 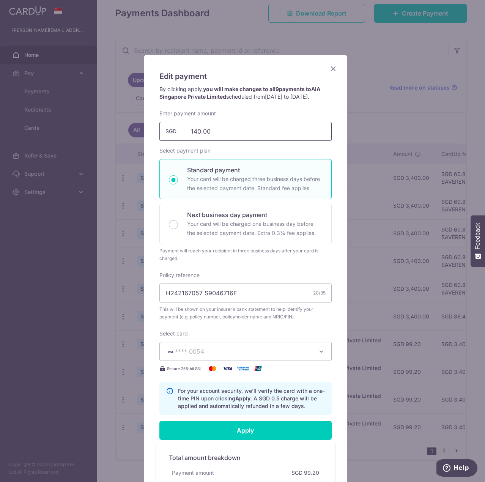 I want to click on label: Policy reference, so click(x=179, y=275).